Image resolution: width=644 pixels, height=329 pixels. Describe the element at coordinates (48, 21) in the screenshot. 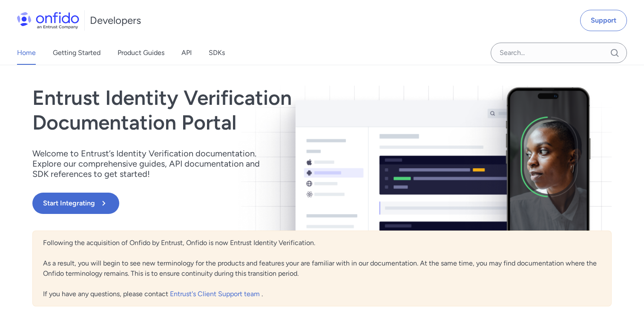

I see `img: Onfido Logo` at that location.